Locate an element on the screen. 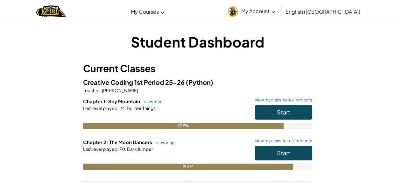 This screenshot has width=395, height=184. img: avatar is located at coordinates (233, 11).